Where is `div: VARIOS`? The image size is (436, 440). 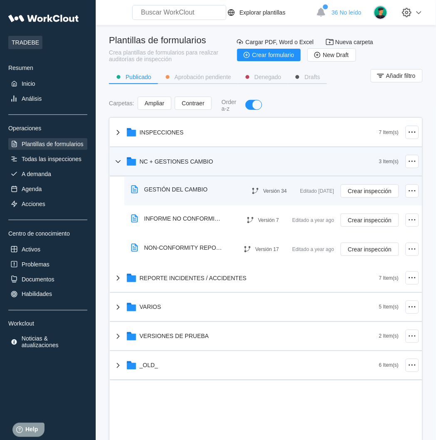
div: VARIOS is located at coordinates (151, 307).